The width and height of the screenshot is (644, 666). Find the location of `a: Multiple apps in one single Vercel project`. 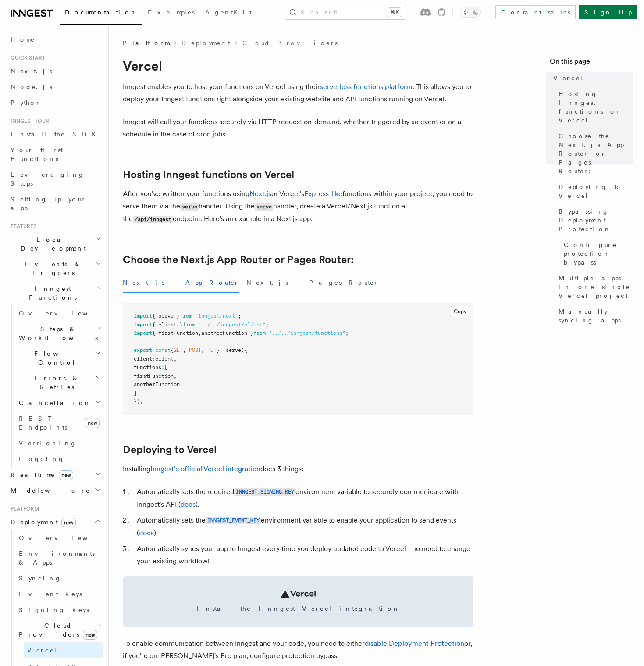

a: Multiple apps in one single Vercel project is located at coordinates (594, 287).